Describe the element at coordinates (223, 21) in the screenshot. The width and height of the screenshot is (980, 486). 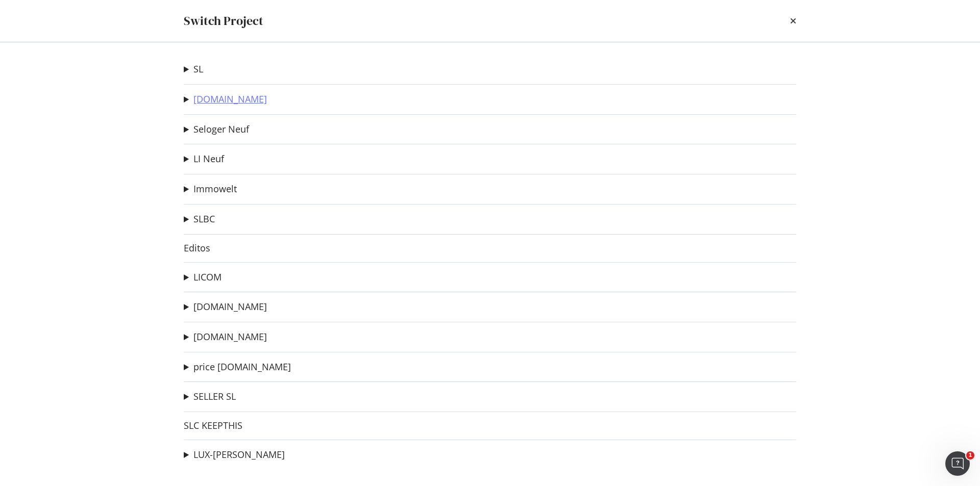
I see `div: Switch Project` at that location.